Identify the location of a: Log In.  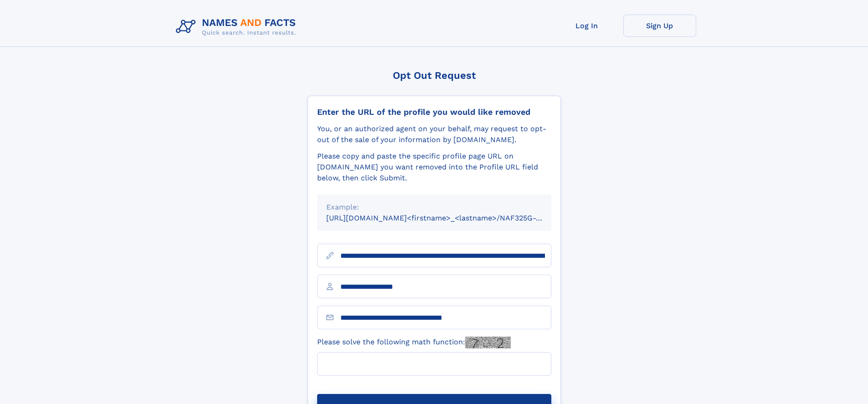
(587, 25).